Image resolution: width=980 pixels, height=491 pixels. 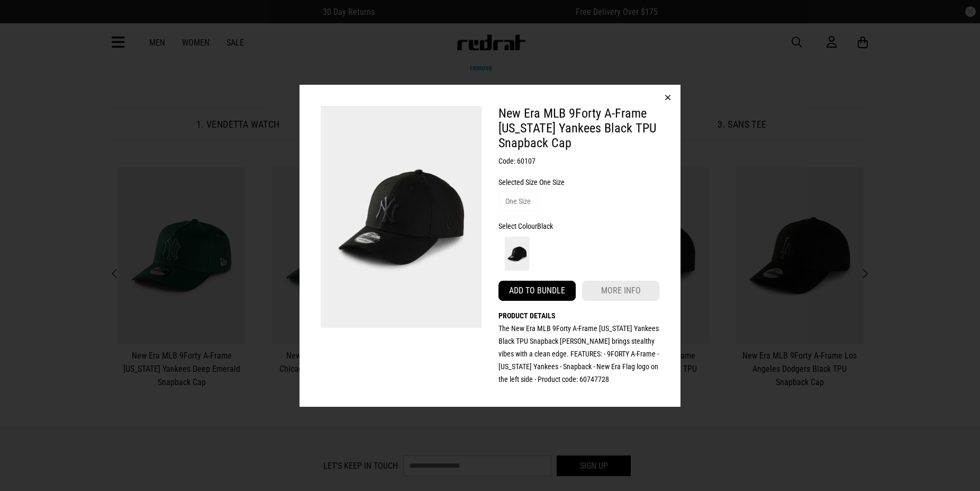 I want to click on button: Open LiveChat chat widget, so click(x=25, y=20).